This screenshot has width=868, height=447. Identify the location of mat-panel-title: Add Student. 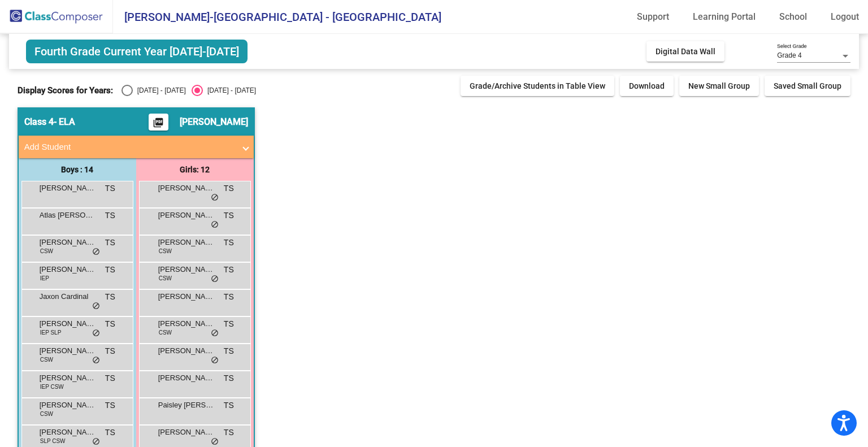
(129, 147).